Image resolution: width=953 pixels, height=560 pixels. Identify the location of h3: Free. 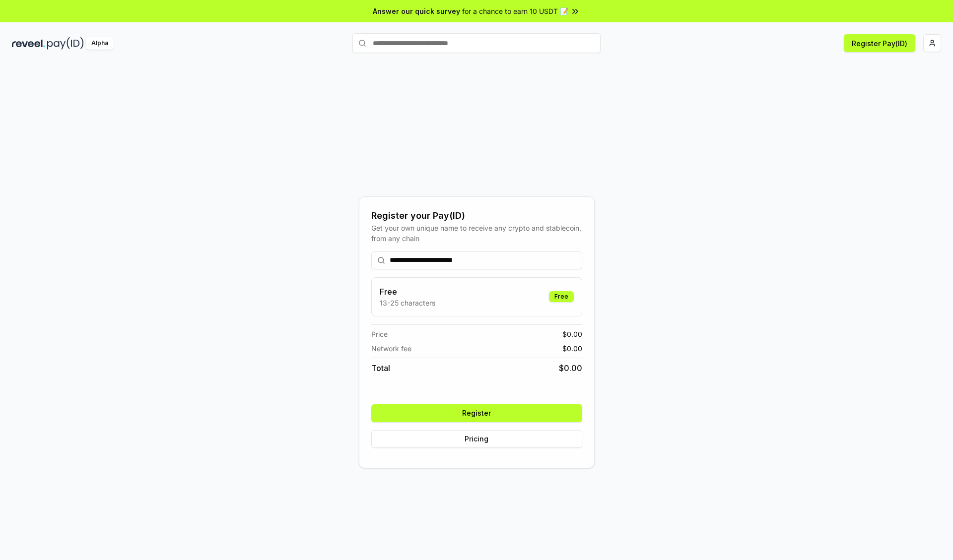
(407, 291).